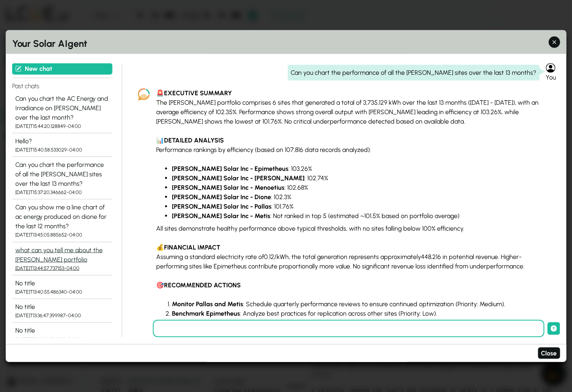 This screenshot has width=572, height=392. Describe the element at coordinates (286, 44) in the screenshot. I see `h2: Your Solar AIgent` at that location.